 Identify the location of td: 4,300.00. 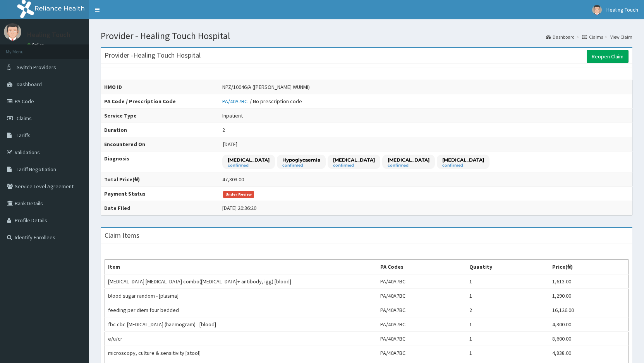
(589, 324).